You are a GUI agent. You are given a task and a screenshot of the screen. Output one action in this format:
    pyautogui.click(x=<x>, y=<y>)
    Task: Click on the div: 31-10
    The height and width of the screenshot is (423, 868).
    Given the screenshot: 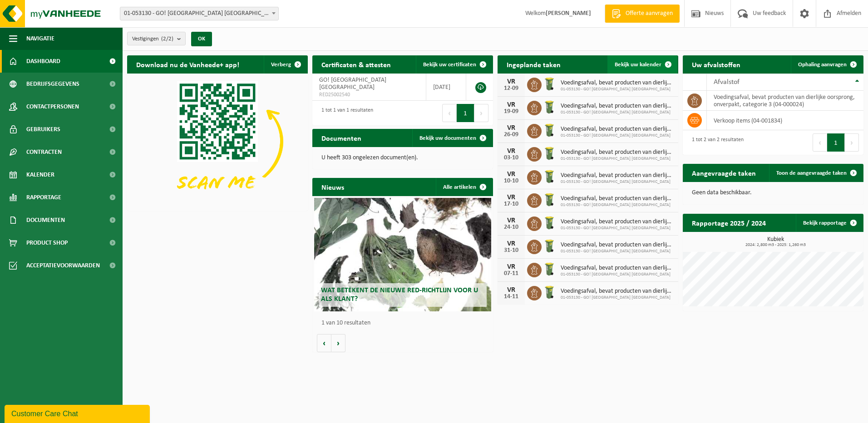 What is the action you would take?
    pyautogui.click(x=511, y=251)
    